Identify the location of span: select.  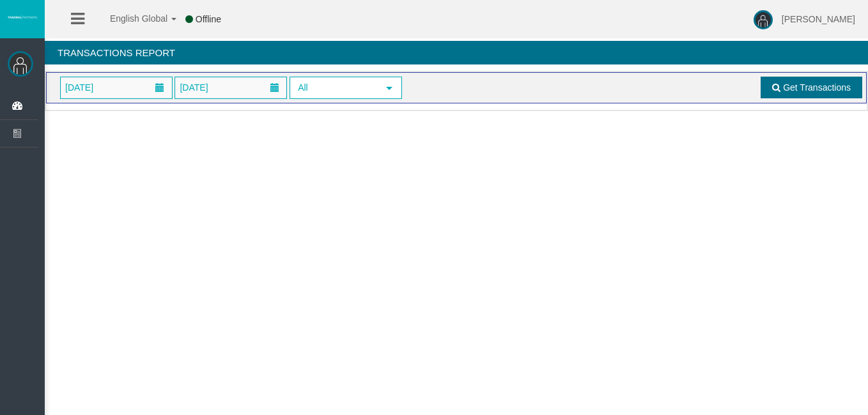
(389, 89).